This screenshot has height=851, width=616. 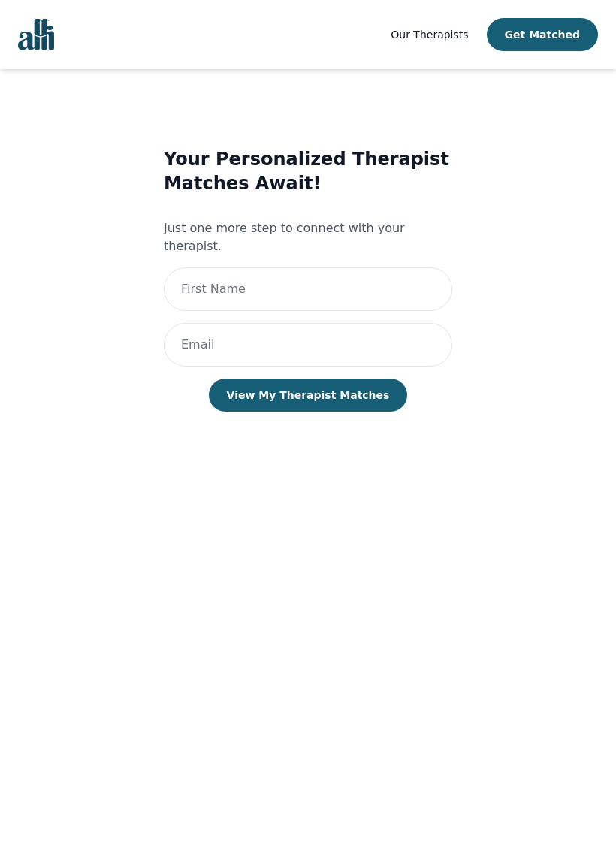 I want to click on img: alli logo, so click(x=36, y=34).